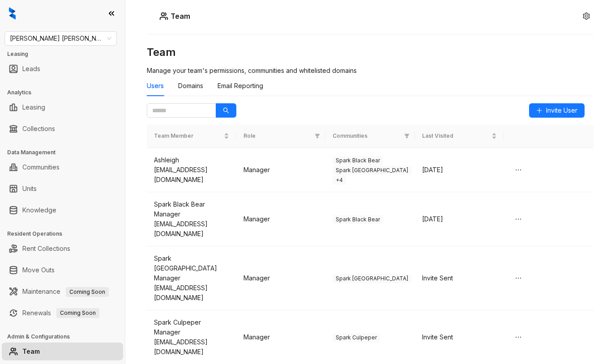  Describe the element at coordinates (41, 167) in the screenshot. I see `a: Communities` at that location.